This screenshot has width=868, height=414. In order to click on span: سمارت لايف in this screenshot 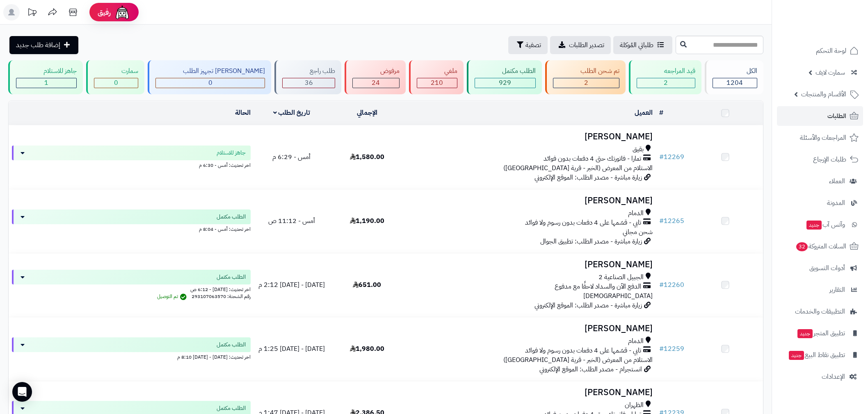, I will do `click(830, 73)`.